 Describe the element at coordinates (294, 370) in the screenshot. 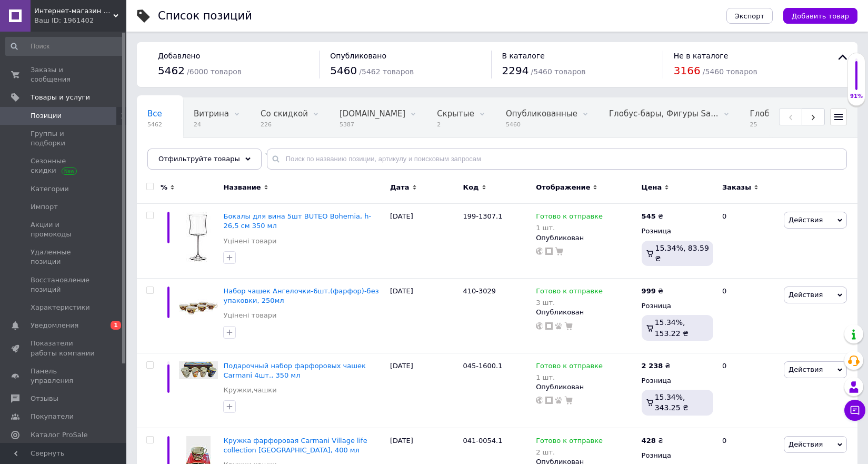

I see `span: Подарочный набор фарфоровых чашек Carmani 4шт., 350 мл` at that location.